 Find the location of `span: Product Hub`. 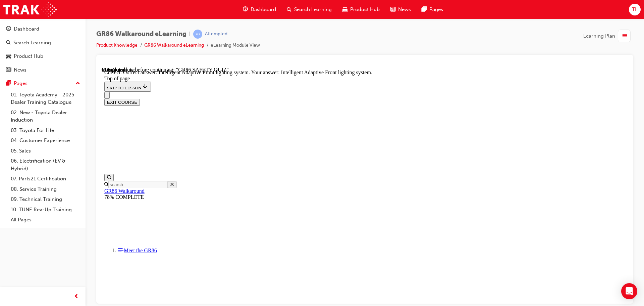

span: Product Hub is located at coordinates (365, 9).